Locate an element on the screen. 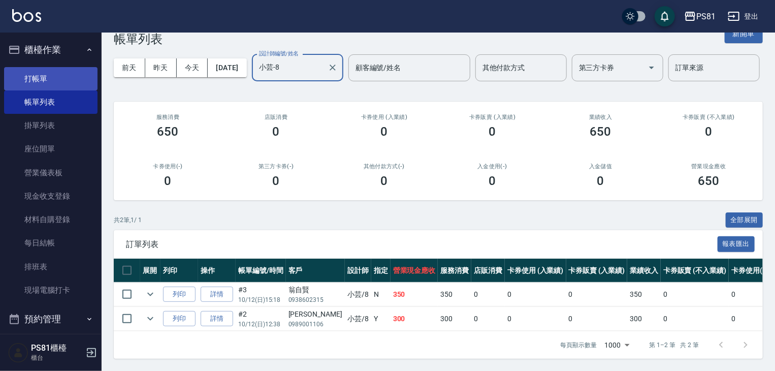  th: 卡券販賣 (入業績) is located at coordinates (597, 270).